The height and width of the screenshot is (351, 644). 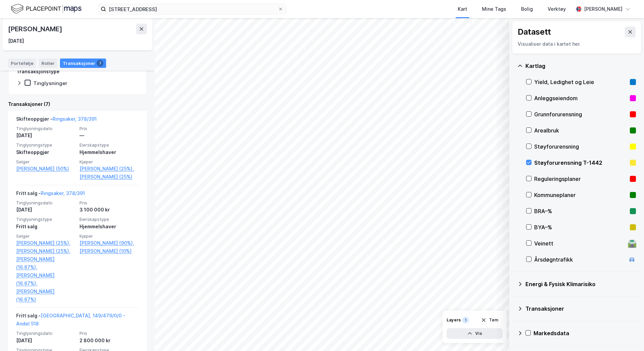 What do you see at coordinates (579, 244) in the screenshot?
I see `div: Veinett` at bounding box center [579, 244].